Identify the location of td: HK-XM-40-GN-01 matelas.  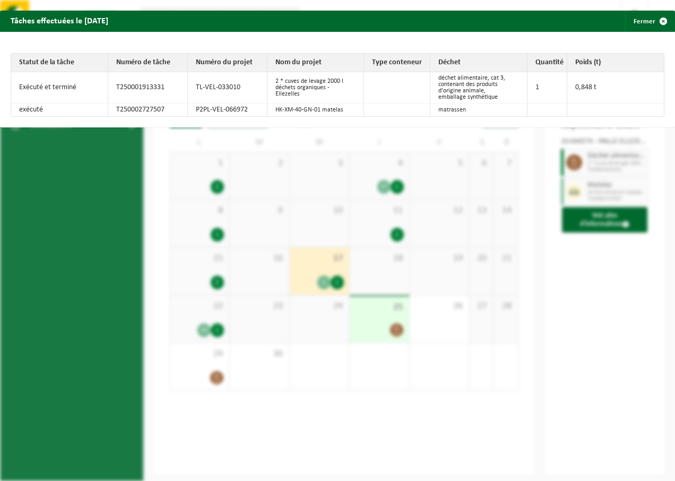
(316, 110).